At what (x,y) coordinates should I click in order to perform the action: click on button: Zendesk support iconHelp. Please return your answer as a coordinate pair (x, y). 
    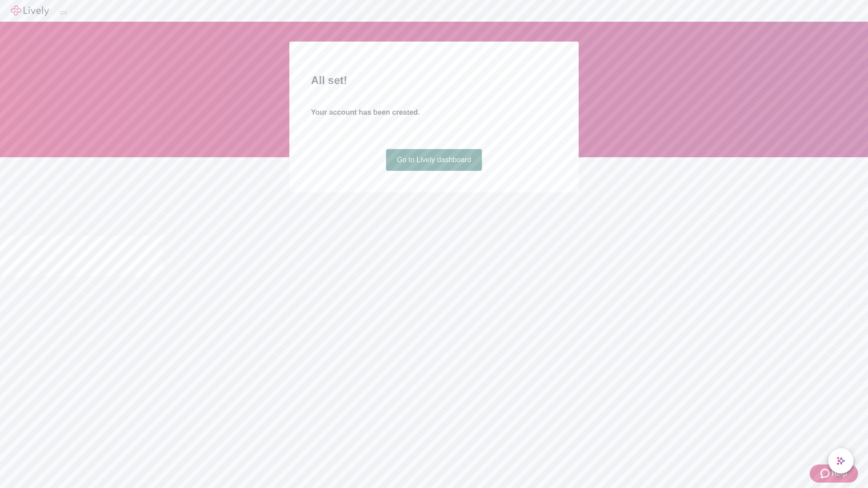
    Looking at the image, I should click on (833, 473).